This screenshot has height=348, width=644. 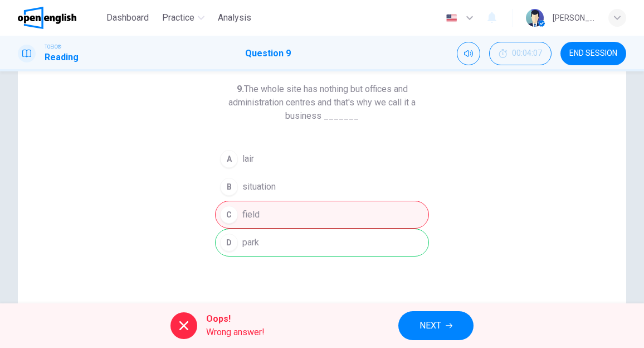 What do you see at coordinates (128, 18) in the screenshot?
I see `span: Dashboard` at bounding box center [128, 18].